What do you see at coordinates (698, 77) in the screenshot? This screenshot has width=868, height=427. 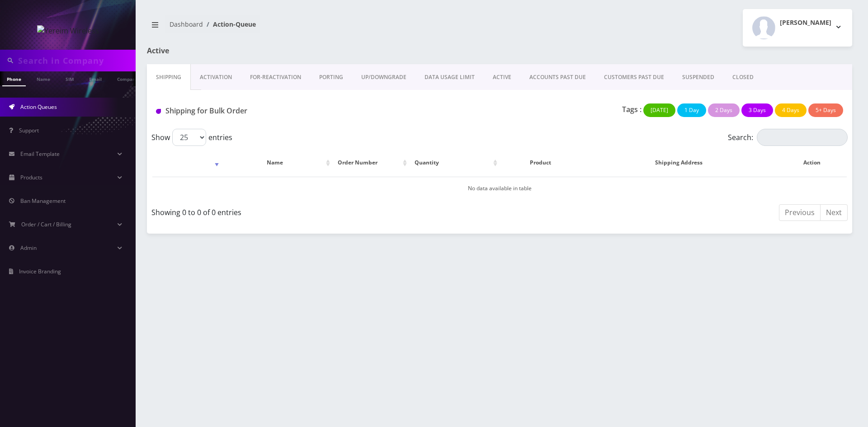 I see `a: SUSPENDED` at bounding box center [698, 77].